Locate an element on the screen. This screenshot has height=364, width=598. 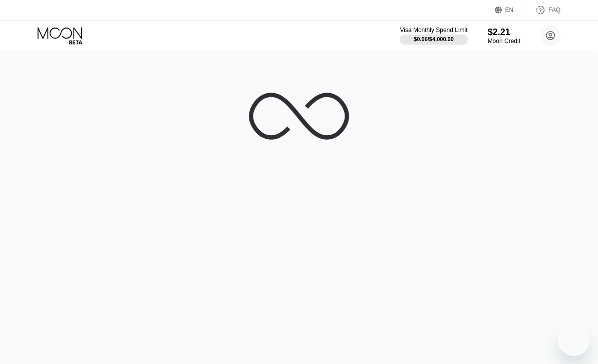
div: Visa Monthly Spend Limit$0.06/$4,000.00 is located at coordinates (433, 36).